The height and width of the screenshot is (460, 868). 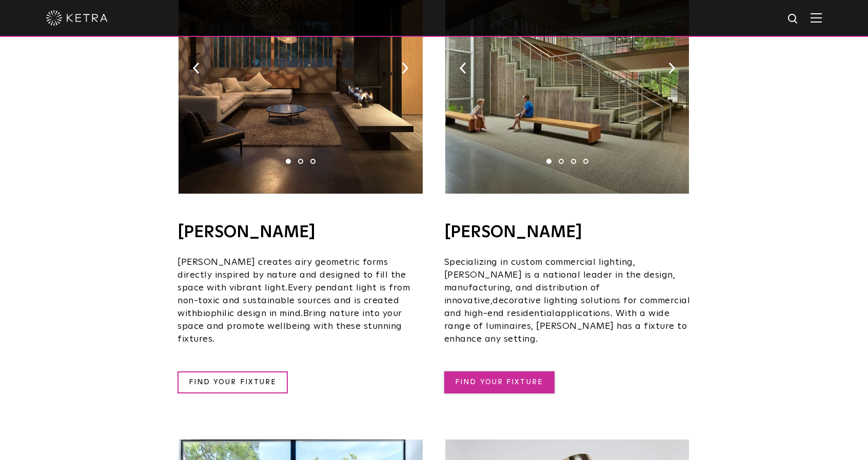 I want to click on p: biophilic design in mind., so click(x=301, y=301).